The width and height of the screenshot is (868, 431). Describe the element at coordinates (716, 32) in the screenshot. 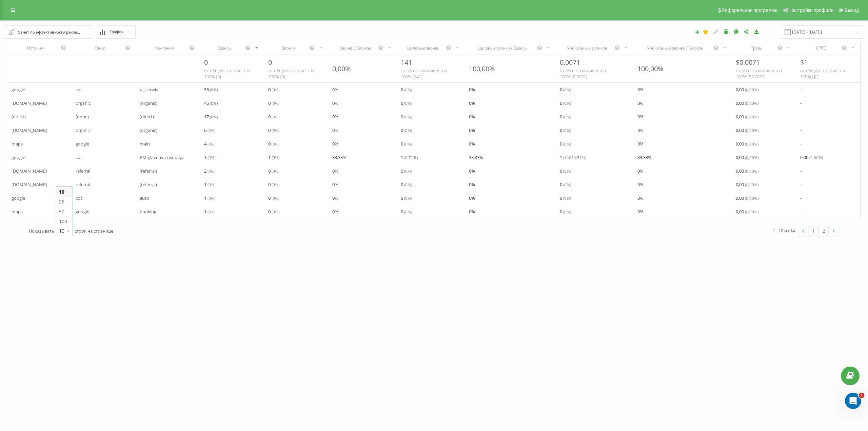

I see `i: Редактировать отчет` at that location.